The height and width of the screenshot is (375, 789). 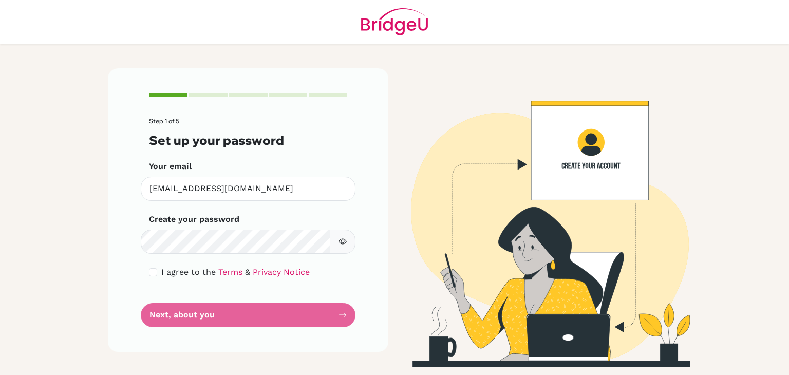 What do you see at coordinates (194, 219) in the screenshot?
I see `label: Create your password` at bounding box center [194, 219].